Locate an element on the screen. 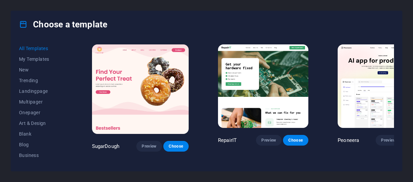 The image size is (413, 182). button: My Templates is located at coordinates (41, 59).